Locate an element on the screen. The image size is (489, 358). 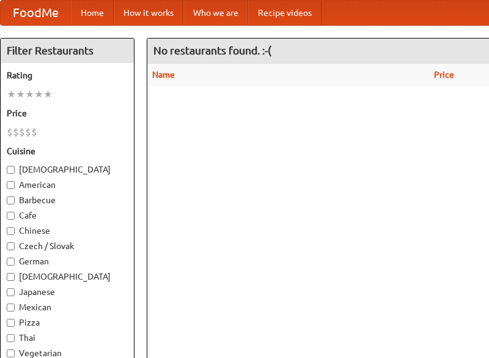
a: Home is located at coordinates (92, 13).